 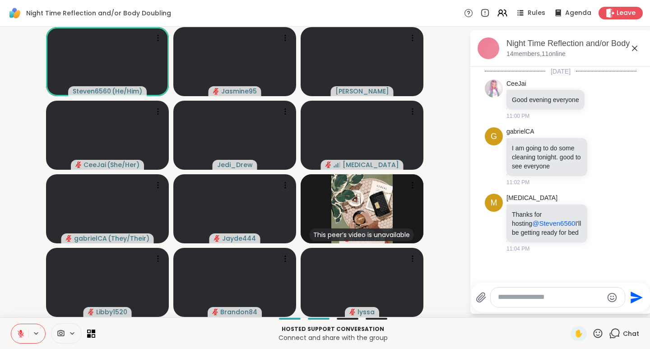 I want to click on span: 11:00 PM, so click(x=518, y=116).